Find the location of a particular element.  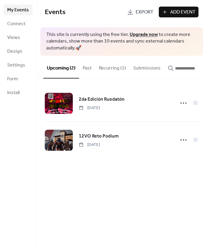

a: Export is located at coordinates (140, 12).